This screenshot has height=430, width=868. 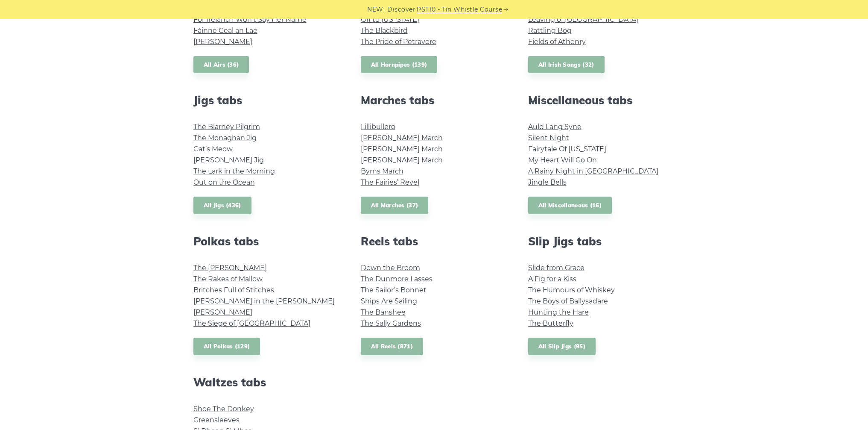 What do you see at coordinates (389, 301) in the screenshot?
I see `a: Ships Are Sailing` at bounding box center [389, 301].